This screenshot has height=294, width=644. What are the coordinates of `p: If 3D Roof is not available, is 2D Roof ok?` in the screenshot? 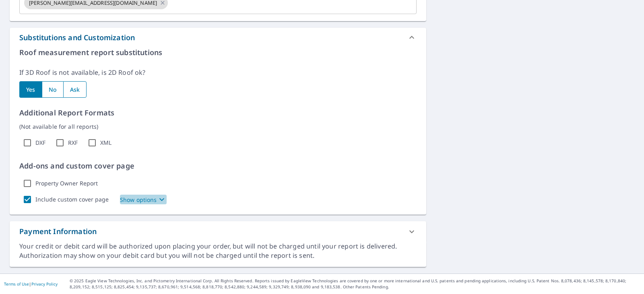 It's located at (218, 73).